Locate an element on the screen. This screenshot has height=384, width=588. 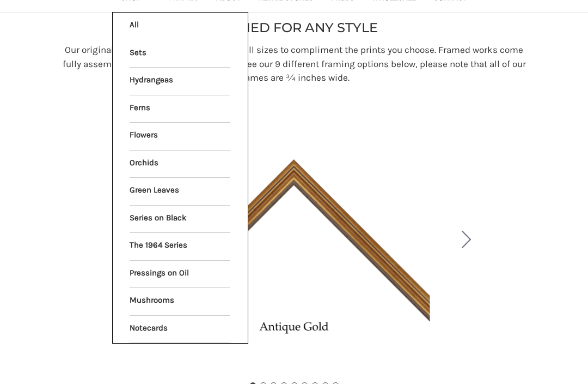
a: Notecards is located at coordinates (180, 330).